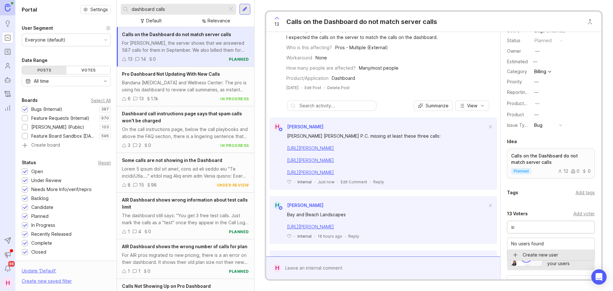 The image size is (613, 291). I want to click on div: Reply, so click(379, 182).